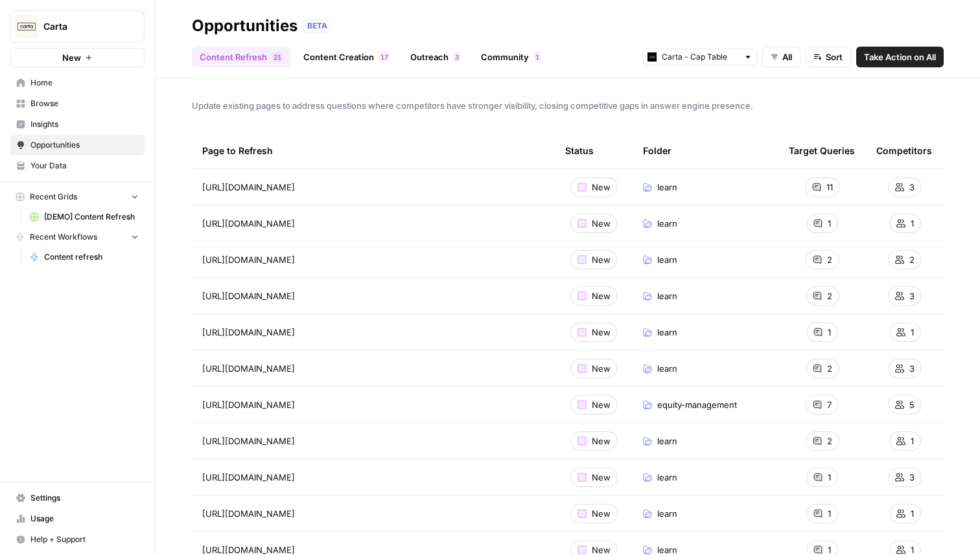  Describe the element at coordinates (435, 57) in the screenshot. I see `a: Outreach3` at that location.